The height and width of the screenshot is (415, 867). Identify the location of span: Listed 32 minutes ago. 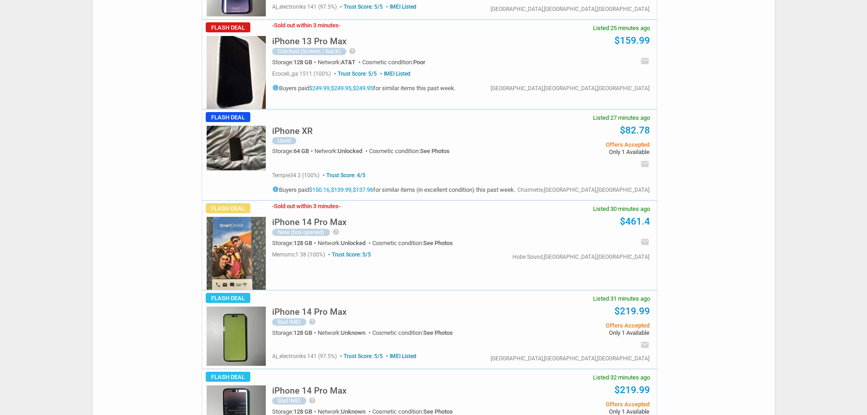
(621, 377).